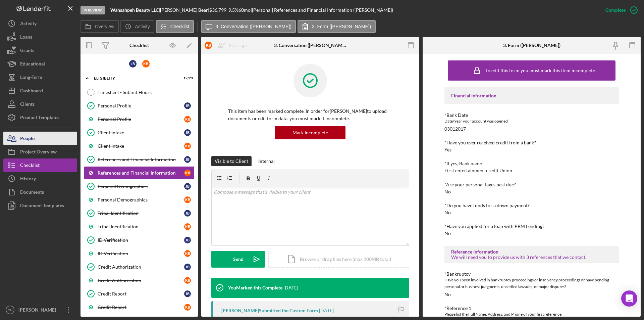 The image size is (644, 320). Describe the element at coordinates (28, 179) in the screenshot. I see `div: History` at that location.